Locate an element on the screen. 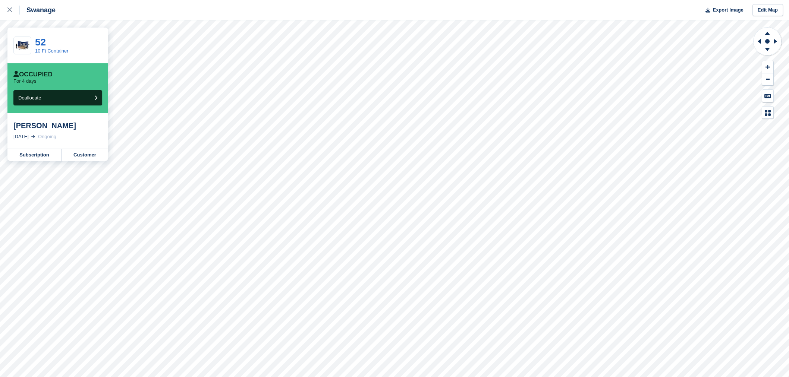  button: Keyboard Shortcuts is located at coordinates (768, 96).